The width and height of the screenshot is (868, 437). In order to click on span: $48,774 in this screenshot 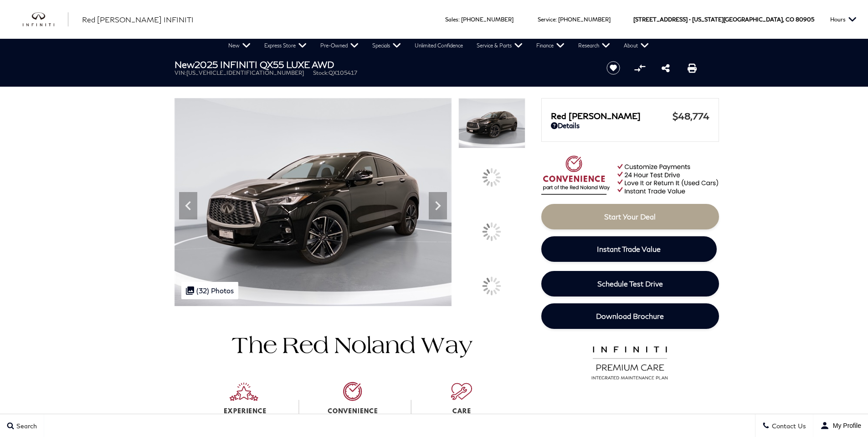, I will do `click(691, 116)`.